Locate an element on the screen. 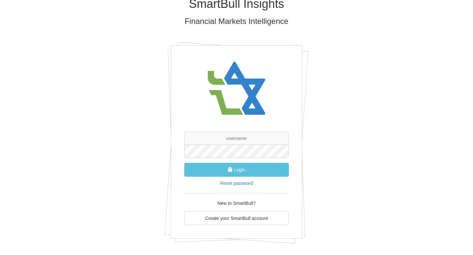 Image resolution: width=473 pixels, height=255 pixels. a: Create your SmartBull account is located at coordinates (236, 219).